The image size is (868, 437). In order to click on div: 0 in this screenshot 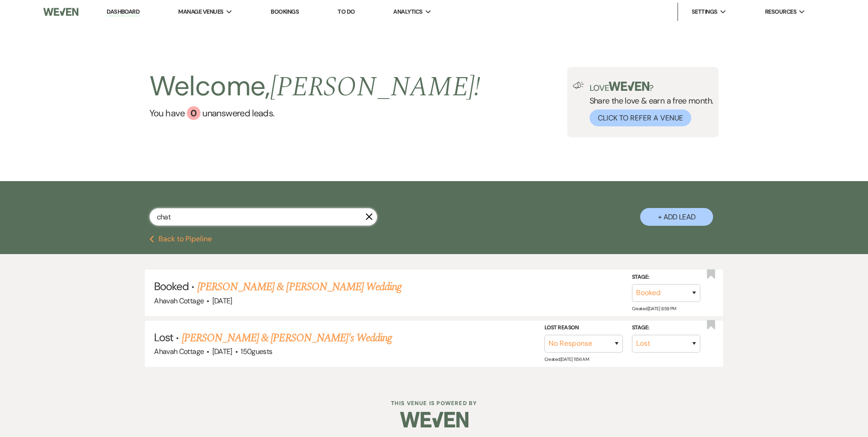, I will do `click(194, 113)`.